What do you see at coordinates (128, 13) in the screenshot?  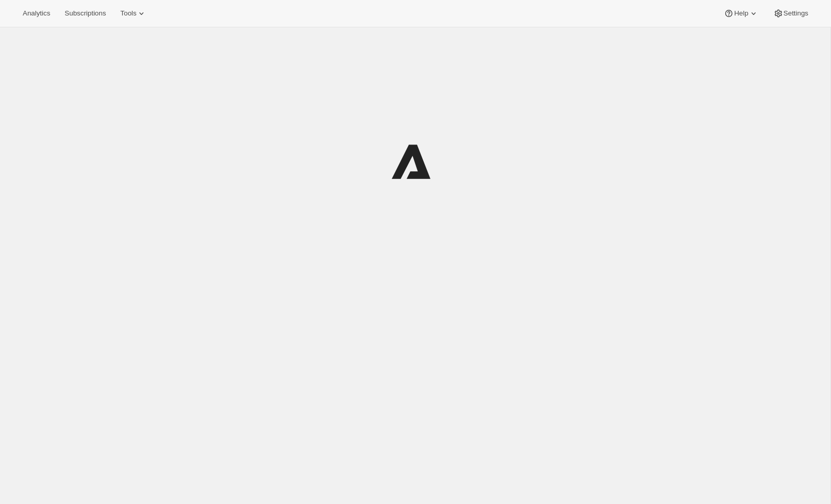 I see `span: Tools` at bounding box center [128, 13].